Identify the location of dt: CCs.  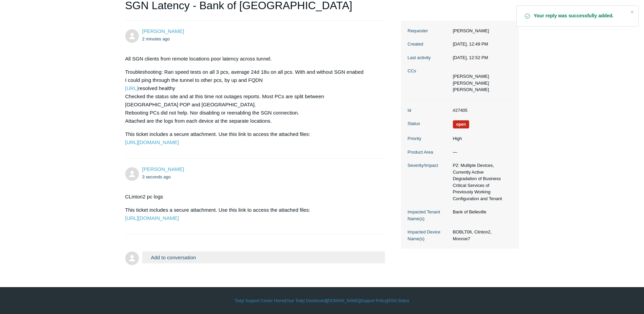
(429, 71).